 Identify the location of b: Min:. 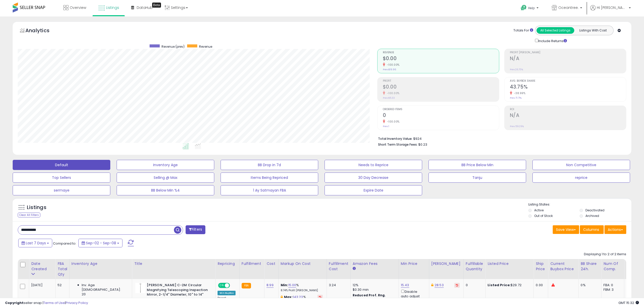
(284, 285).